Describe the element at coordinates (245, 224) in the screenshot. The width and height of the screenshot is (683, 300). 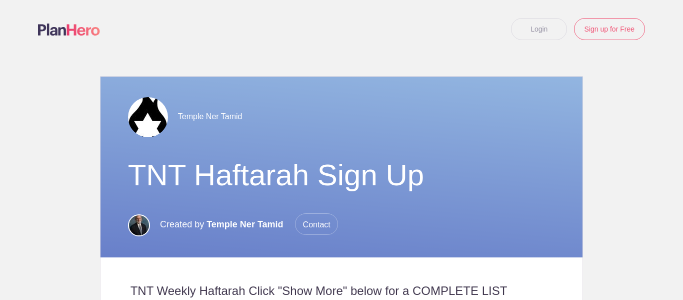
I see `span: Temple Ner Tamid` at that location.